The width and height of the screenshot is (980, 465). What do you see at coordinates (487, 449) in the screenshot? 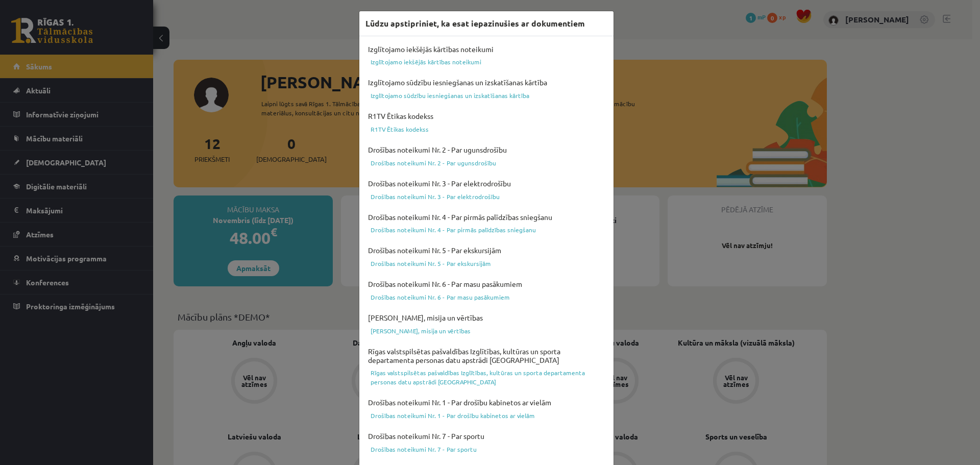
I see `a: Drošības noteikumi Nr. 7 - Par sportu` at bounding box center [487, 449].